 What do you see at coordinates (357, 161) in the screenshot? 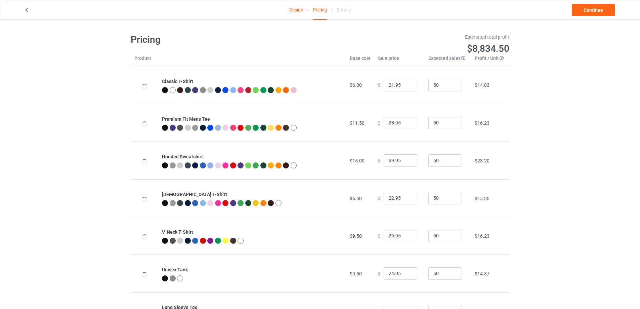
I see `span: $15.00` at bounding box center [357, 161].